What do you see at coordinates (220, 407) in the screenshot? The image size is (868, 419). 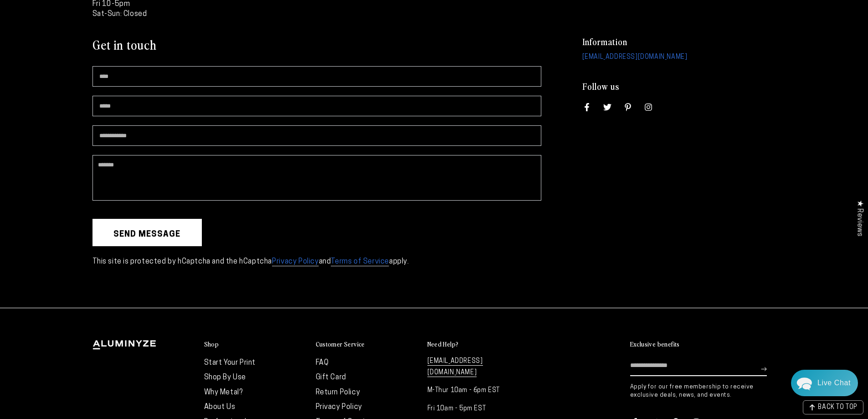 I see `a: About Us` at bounding box center [220, 407].